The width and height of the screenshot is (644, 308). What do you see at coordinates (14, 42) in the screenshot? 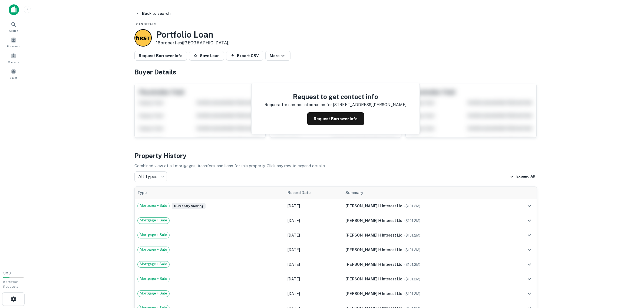
I see `a: Borrowers` at bounding box center [14, 42].